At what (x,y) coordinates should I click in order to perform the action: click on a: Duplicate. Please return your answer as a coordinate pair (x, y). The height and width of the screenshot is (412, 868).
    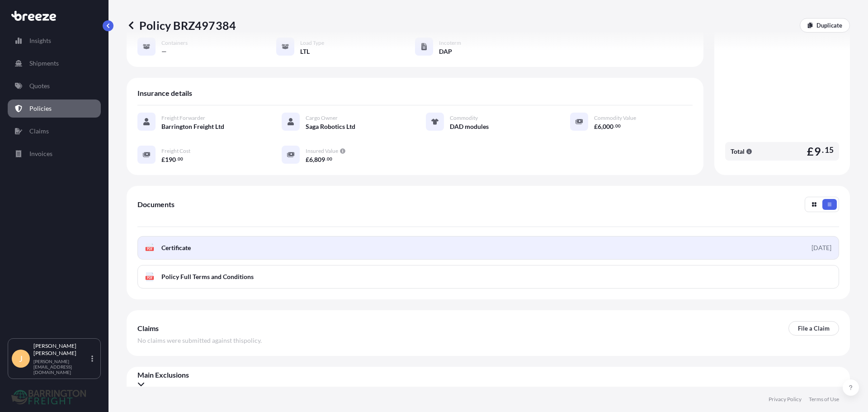
    Looking at the image, I should click on (825, 25).